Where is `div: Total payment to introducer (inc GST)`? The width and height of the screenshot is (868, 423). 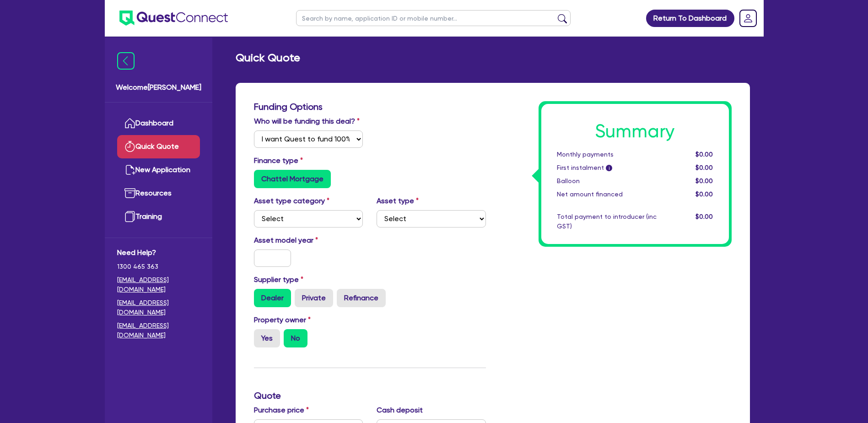
div: Total payment to introducer (inc GST) is located at coordinates (607, 222).